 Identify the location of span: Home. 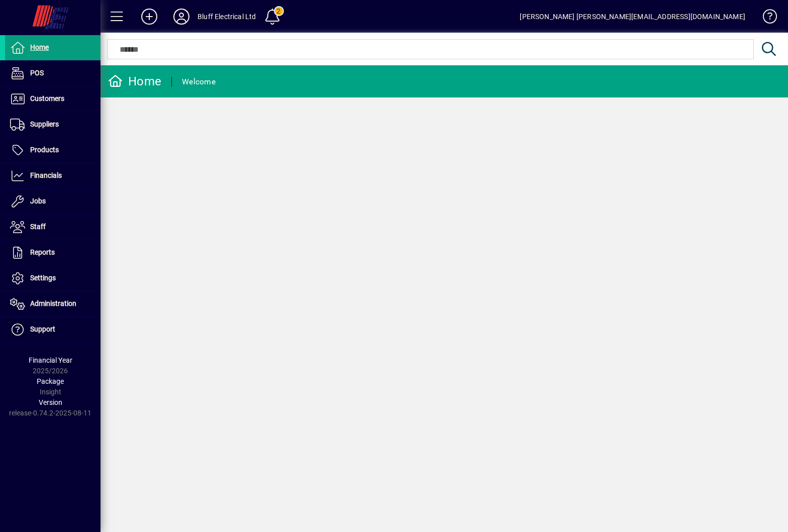
(39, 47).